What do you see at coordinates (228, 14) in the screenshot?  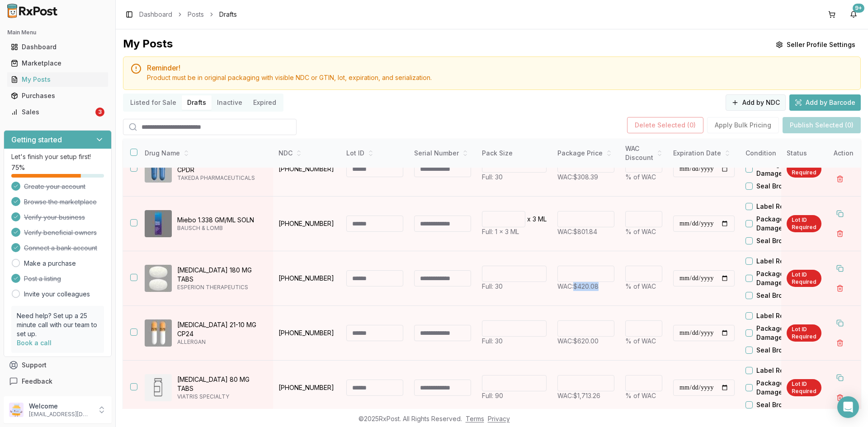 I see `span: Drafts` at bounding box center [228, 14].